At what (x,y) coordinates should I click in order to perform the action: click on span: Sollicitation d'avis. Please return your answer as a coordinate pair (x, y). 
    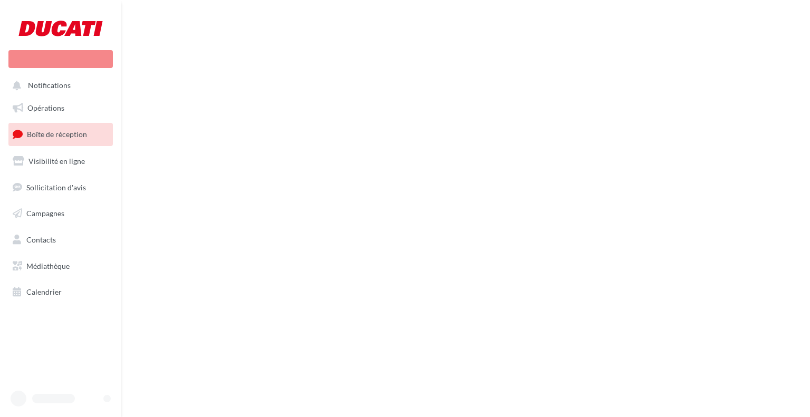
    Looking at the image, I should click on (56, 187).